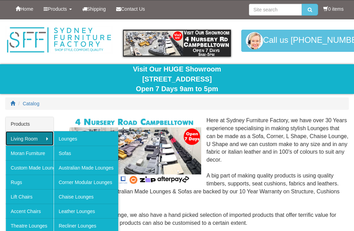 The image size is (354, 231). What do you see at coordinates (94, 9) in the screenshot?
I see `a: Shipping` at bounding box center [94, 9].